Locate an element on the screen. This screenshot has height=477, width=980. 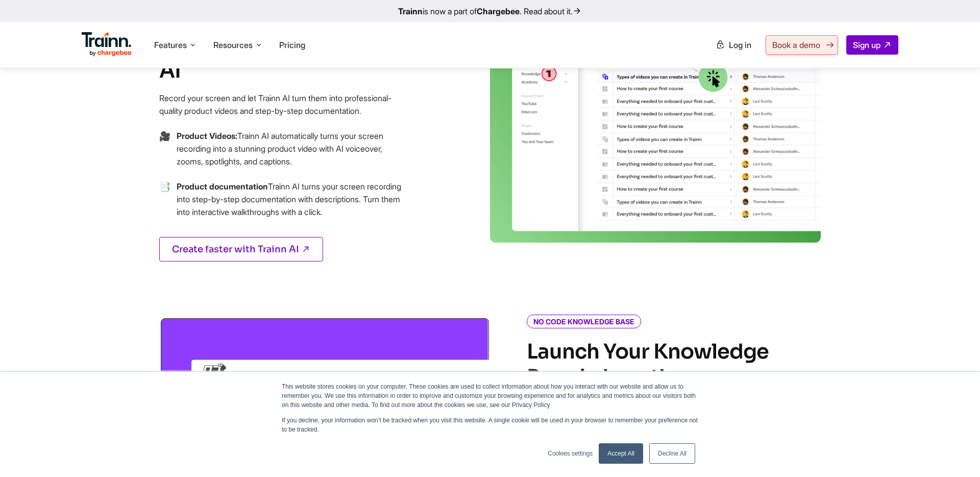
b: Product documentation is located at coordinates (222, 187).